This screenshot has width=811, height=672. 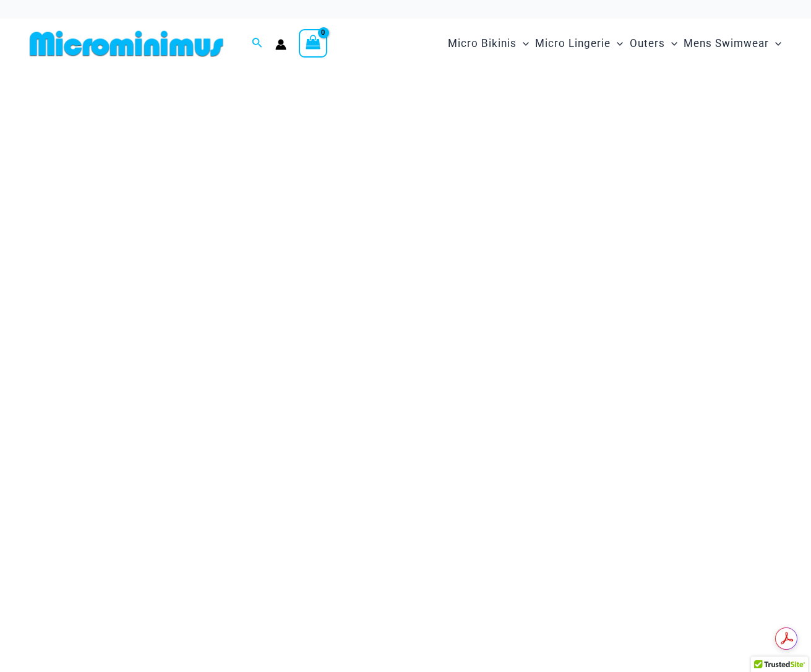 I want to click on span: Outers, so click(x=647, y=43).